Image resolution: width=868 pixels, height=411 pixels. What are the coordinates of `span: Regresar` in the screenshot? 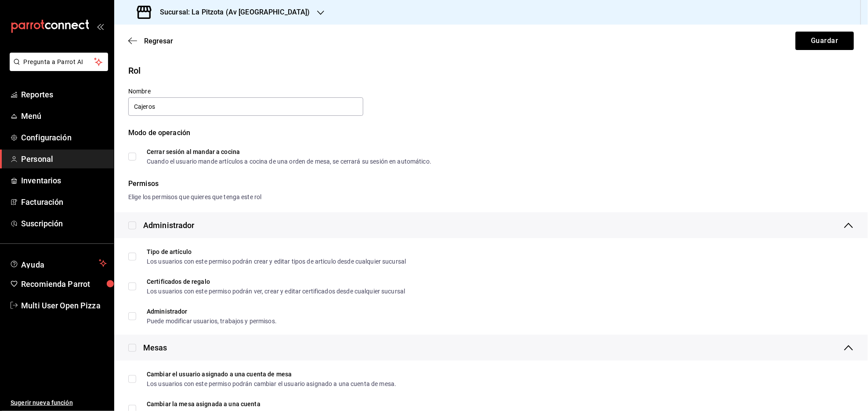 It's located at (159, 41).